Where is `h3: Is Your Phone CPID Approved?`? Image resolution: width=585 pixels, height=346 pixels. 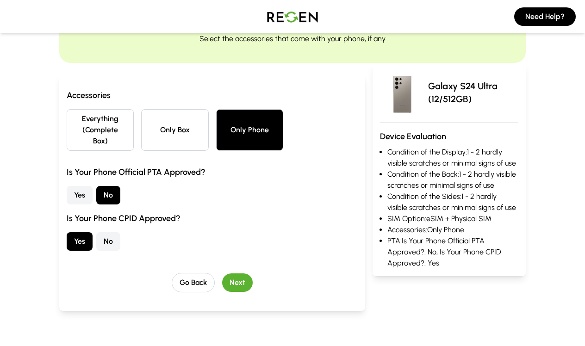
h3: Is Your Phone CPID Approved? is located at coordinates (212, 219).